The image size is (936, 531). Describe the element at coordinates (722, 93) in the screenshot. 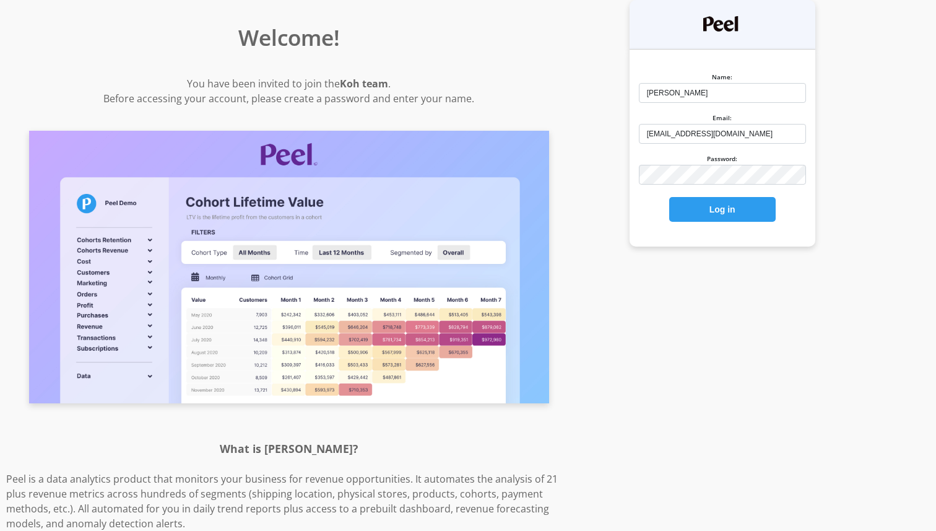

I see `input: Michael Bluth` at that location.